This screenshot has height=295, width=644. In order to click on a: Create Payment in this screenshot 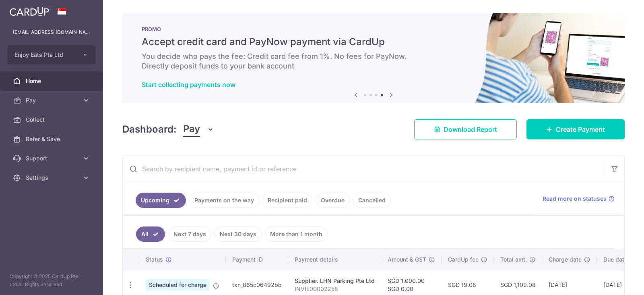, I will do `click(576, 129)`.